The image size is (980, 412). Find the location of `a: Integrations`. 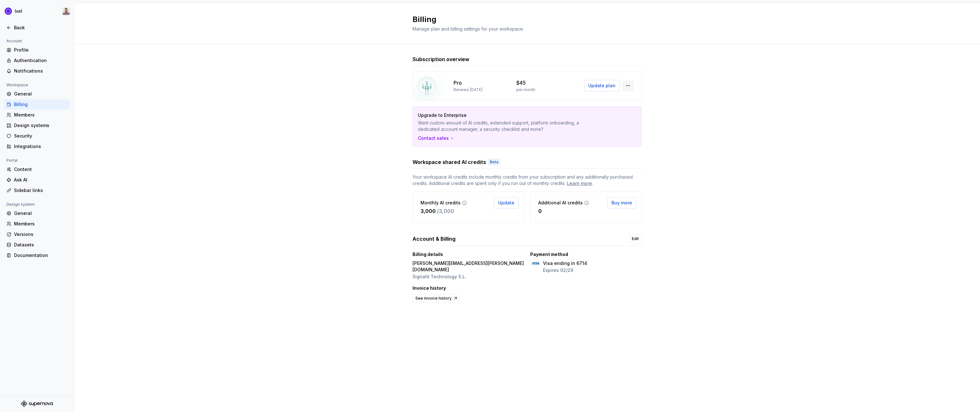

a: Integrations is located at coordinates (37, 146).